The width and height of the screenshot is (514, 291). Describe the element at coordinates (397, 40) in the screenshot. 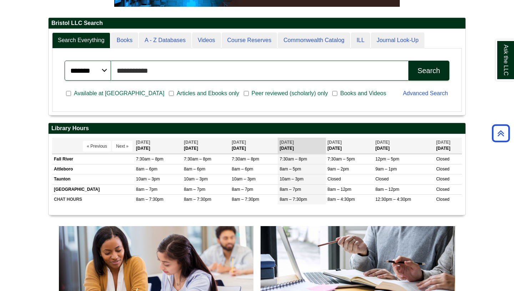

I see `a: Journal Look-Up` at that location.